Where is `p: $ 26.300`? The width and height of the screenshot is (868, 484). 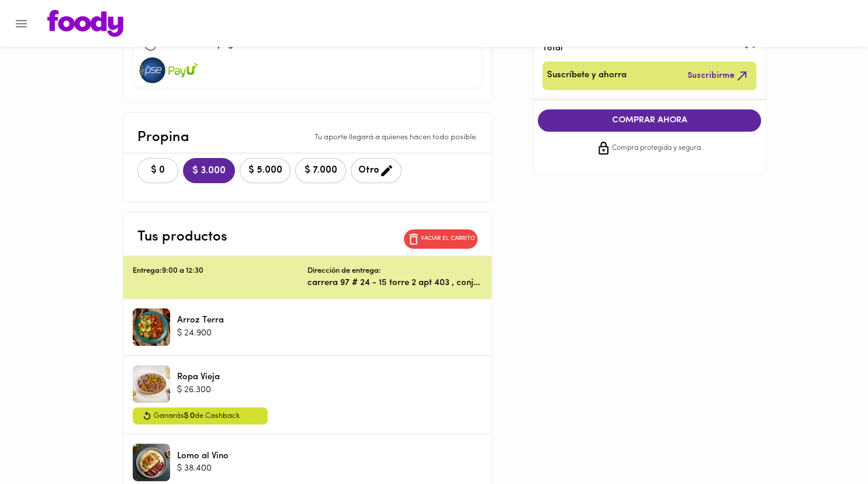 p: $ 26.300 is located at coordinates (198, 390).